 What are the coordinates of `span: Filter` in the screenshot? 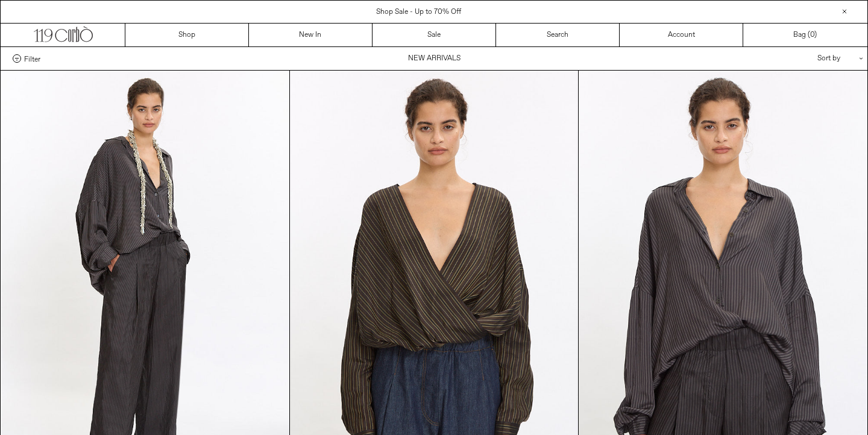 It's located at (32, 58).